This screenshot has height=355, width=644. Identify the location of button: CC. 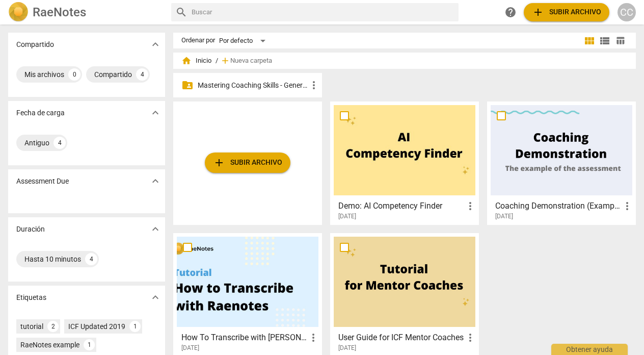
(627, 12).